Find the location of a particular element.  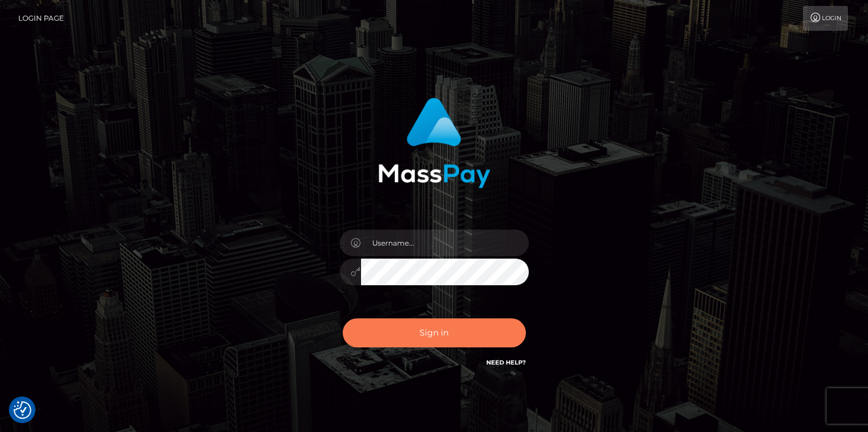

a: Need Help? is located at coordinates (506, 362).